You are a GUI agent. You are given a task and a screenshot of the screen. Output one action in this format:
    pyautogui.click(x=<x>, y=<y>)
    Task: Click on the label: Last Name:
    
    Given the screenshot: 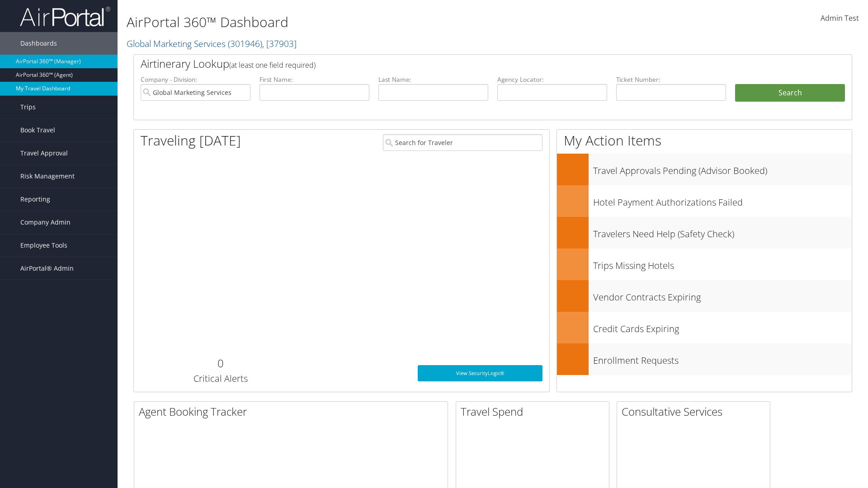 What is the action you would take?
    pyautogui.click(x=433, y=80)
    